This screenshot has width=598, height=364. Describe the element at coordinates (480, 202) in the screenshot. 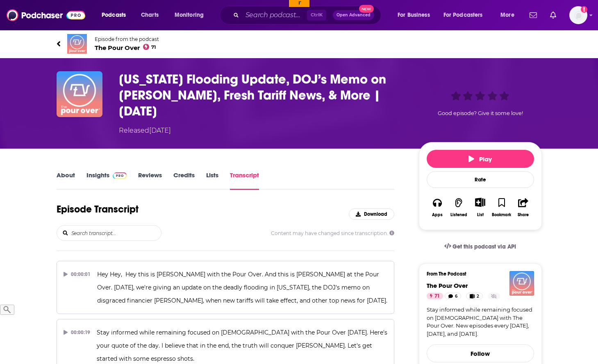

I see `button: Show More Button` at that location.